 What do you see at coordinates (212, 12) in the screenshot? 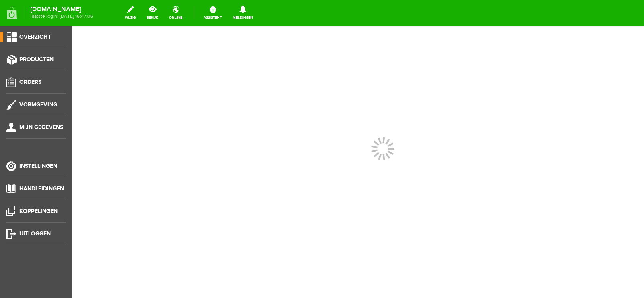
I see `a: Assistent` at bounding box center [212, 12].